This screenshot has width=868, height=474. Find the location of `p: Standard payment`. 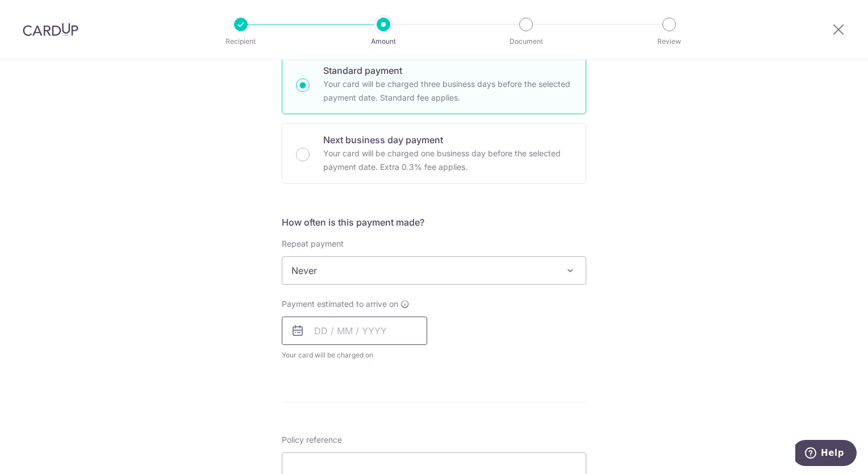

p: Standard payment is located at coordinates (448, 70).